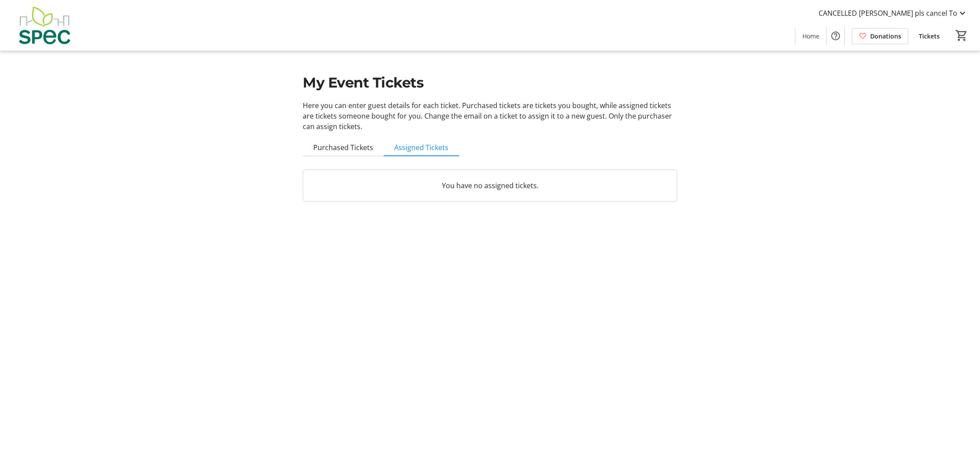  What do you see at coordinates (421, 148) in the screenshot?
I see `span: Assigned Tickets` at bounding box center [421, 148].